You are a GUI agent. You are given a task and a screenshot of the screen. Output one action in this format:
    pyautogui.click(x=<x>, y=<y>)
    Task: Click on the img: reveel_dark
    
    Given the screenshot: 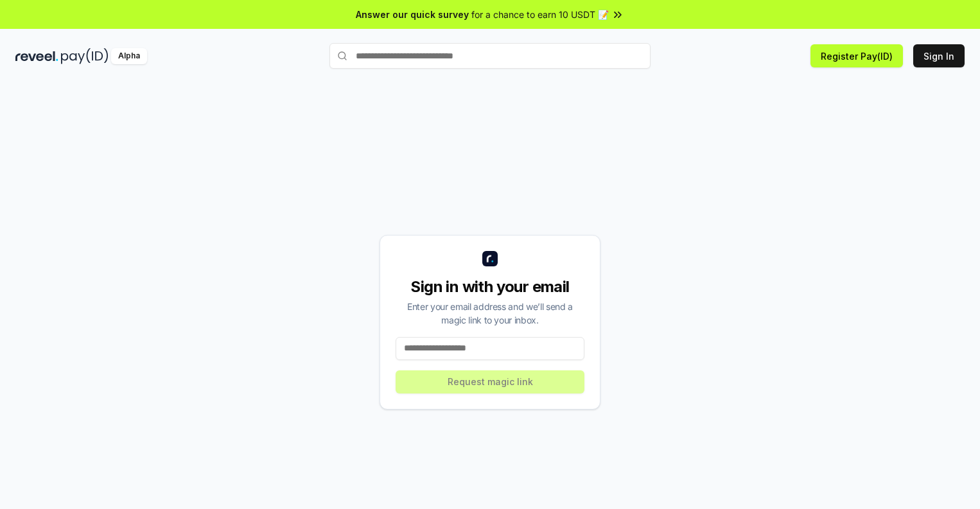 What is the action you would take?
    pyautogui.click(x=37, y=56)
    